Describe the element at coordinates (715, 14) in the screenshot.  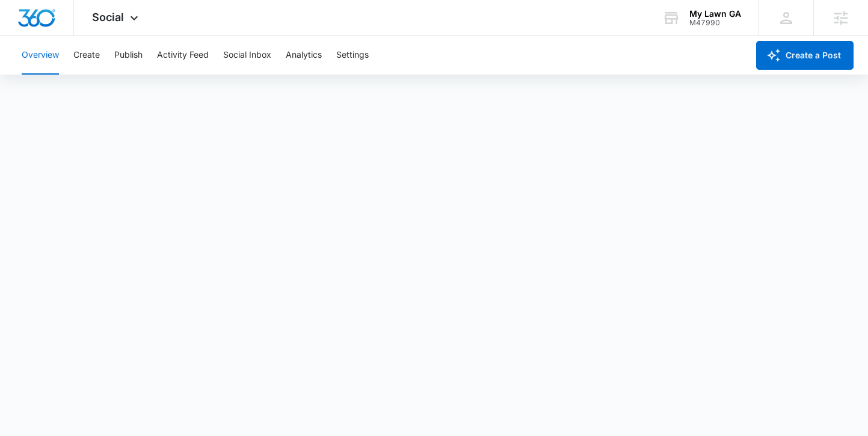
I see `div: account name` at that location.